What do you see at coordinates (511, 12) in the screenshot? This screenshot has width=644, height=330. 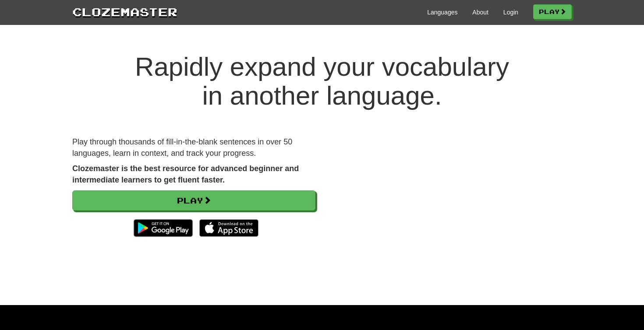 I see `a: Login` at bounding box center [511, 12].